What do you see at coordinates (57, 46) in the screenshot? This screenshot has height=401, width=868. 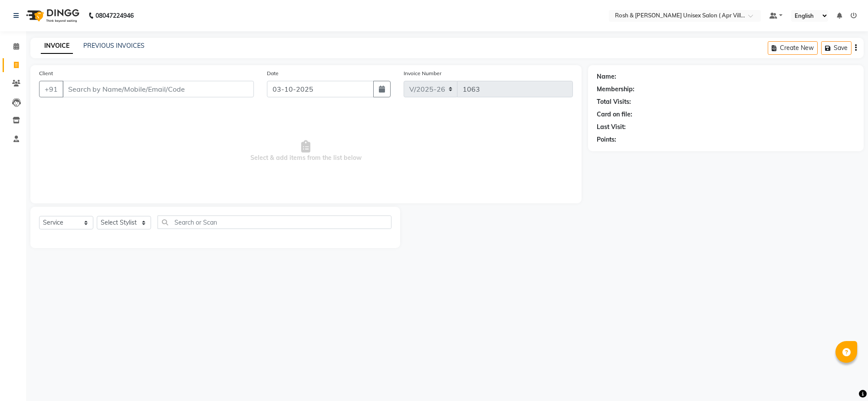 I see `a: INVOICE` at bounding box center [57, 46].